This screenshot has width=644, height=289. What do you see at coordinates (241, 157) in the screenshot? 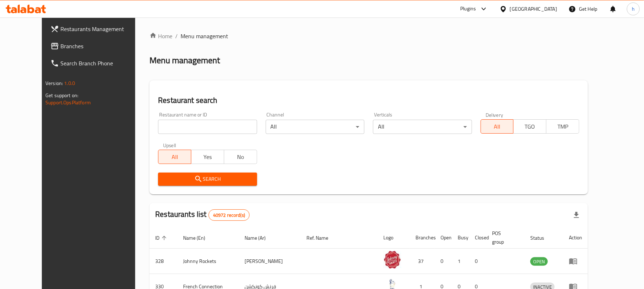
I see `span: No` at bounding box center [241, 157].